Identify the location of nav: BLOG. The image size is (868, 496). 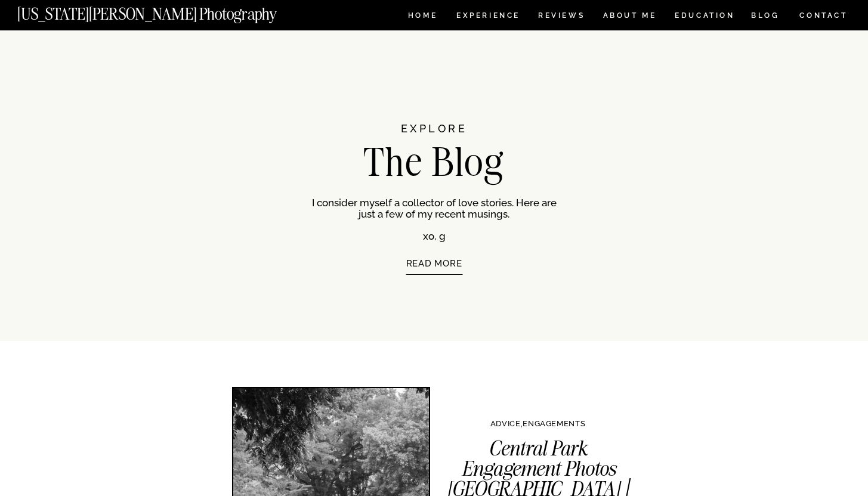
(765, 17).